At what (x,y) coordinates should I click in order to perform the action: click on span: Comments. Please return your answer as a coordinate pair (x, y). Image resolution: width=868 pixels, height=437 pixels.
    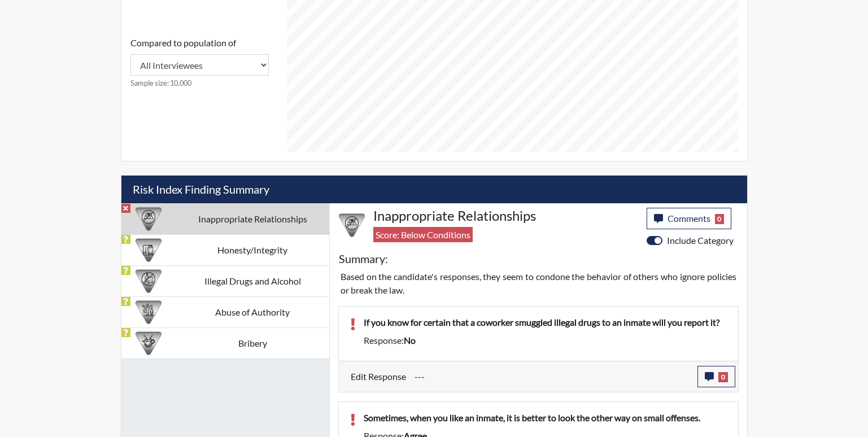
    Looking at the image, I should click on (689, 218).